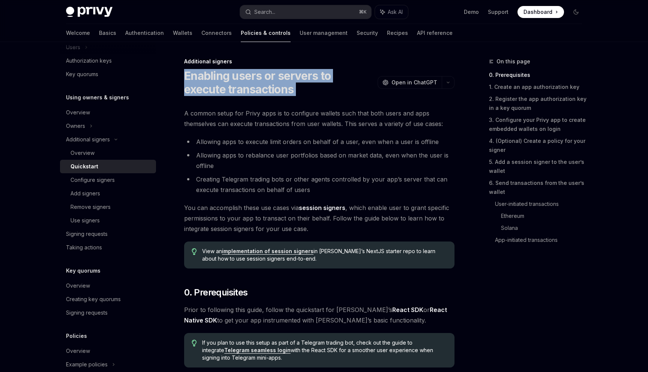 The image size is (648, 372). I want to click on span: On this page, so click(514, 62).